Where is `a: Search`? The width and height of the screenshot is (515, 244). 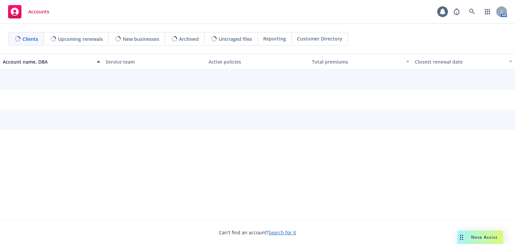
a: Search is located at coordinates (472, 12).